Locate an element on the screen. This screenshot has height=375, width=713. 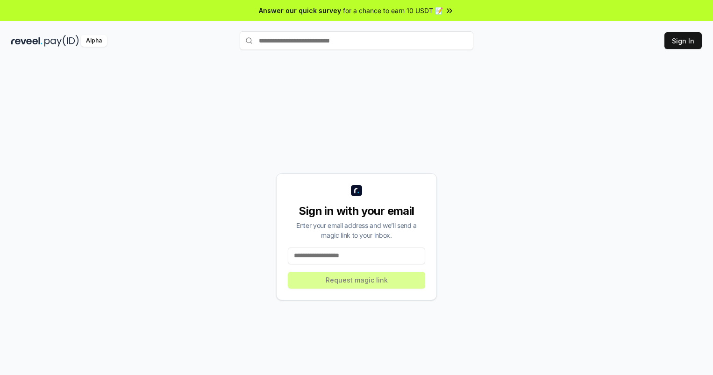
img: pay_id is located at coordinates (62, 41).